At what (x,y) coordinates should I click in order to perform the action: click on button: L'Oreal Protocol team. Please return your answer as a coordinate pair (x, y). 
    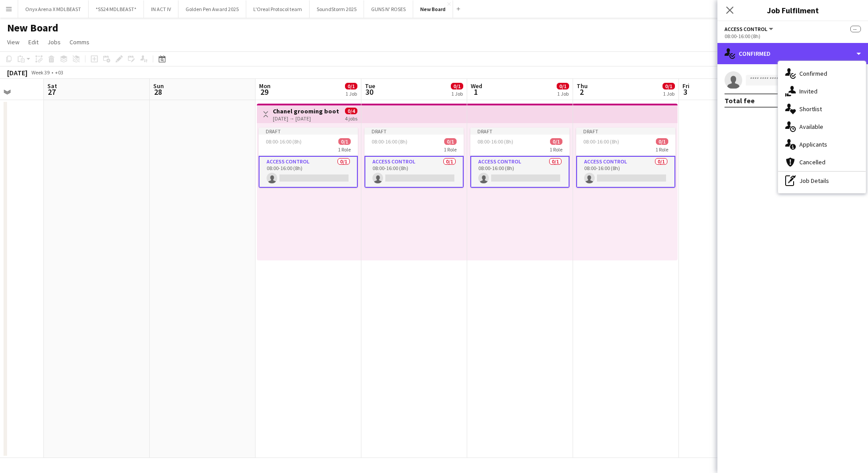
    Looking at the image, I should click on (278, 9).